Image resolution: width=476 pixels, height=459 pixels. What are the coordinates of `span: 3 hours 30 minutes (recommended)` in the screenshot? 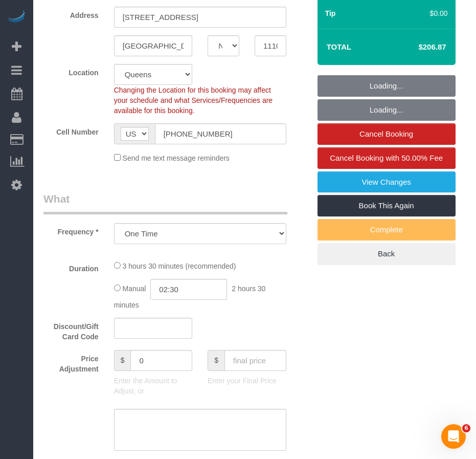 It's located at (180, 266).